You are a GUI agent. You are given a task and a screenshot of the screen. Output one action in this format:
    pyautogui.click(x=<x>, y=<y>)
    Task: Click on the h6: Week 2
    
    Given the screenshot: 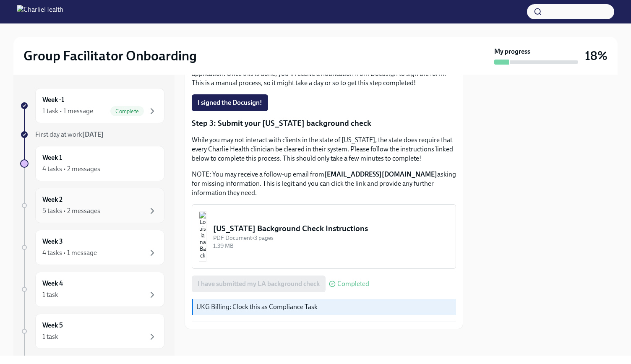 What is the action you would take?
    pyautogui.click(x=52, y=200)
    